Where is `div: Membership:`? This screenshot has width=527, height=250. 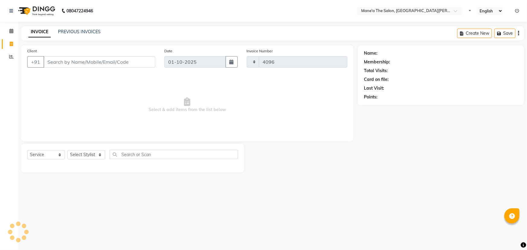 div: Membership: is located at coordinates (377, 62).